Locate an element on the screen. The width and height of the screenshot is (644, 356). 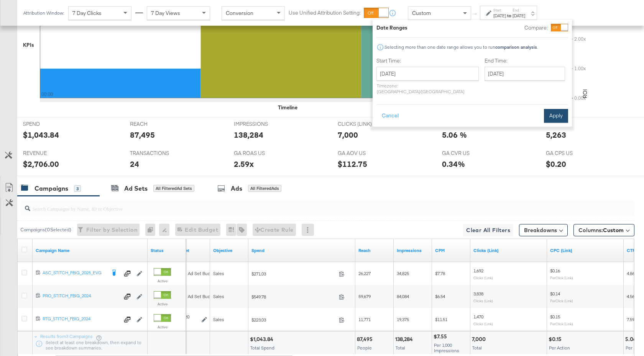
span: 84,084 is located at coordinates (403, 296).